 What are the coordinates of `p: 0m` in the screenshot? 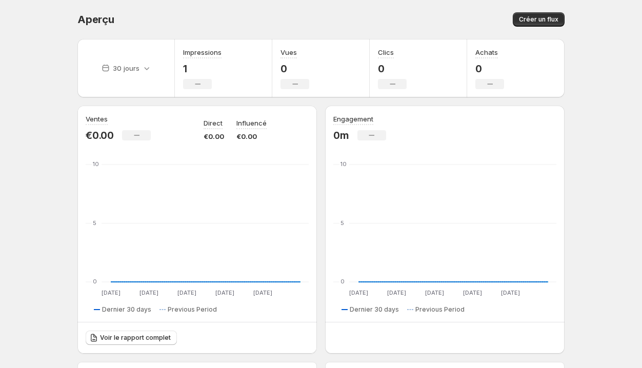 It's located at (341, 135).